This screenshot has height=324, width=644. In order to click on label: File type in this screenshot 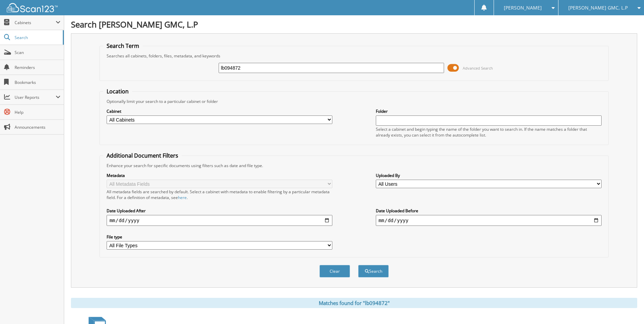, I will do `click(219, 237)`.